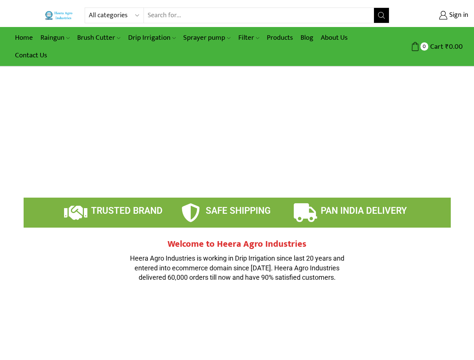 The width and height of the screenshot is (474, 360). What do you see at coordinates (280, 37) in the screenshot?
I see `a: Products` at bounding box center [280, 37].